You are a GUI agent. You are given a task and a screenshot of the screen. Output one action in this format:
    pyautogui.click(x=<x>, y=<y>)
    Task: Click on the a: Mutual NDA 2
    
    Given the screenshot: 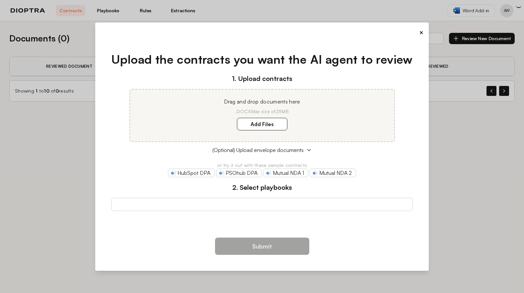 What is the action you would take?
    pyautogui.click(x=333, y=173)
    